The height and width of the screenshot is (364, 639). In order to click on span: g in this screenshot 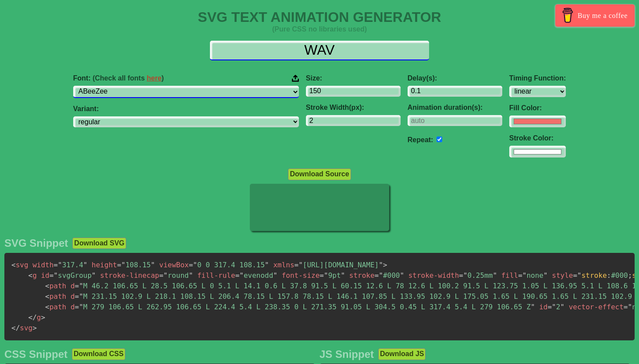, I will do `click(35, 317)`.